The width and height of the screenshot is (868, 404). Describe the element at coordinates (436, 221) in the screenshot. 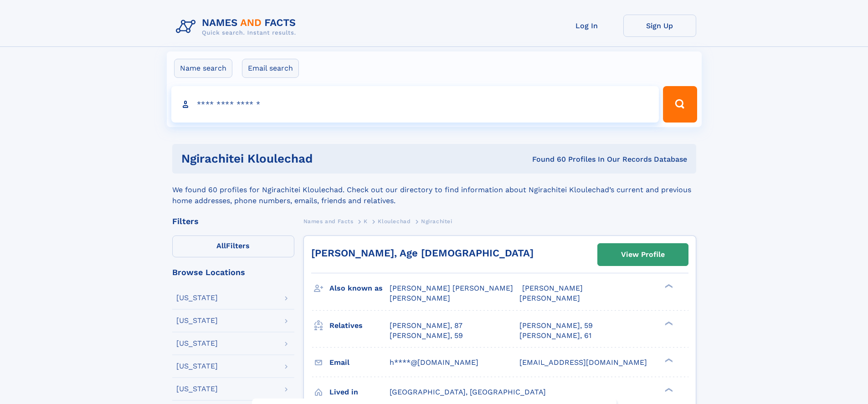

I see `span: Ngirachitei` at that location.